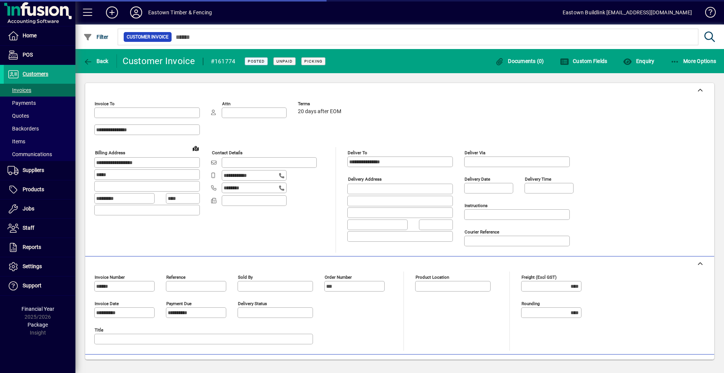 This screenshot has width=724, height=373. I want to click on mat-label: Deliver via, so click(475, 153).